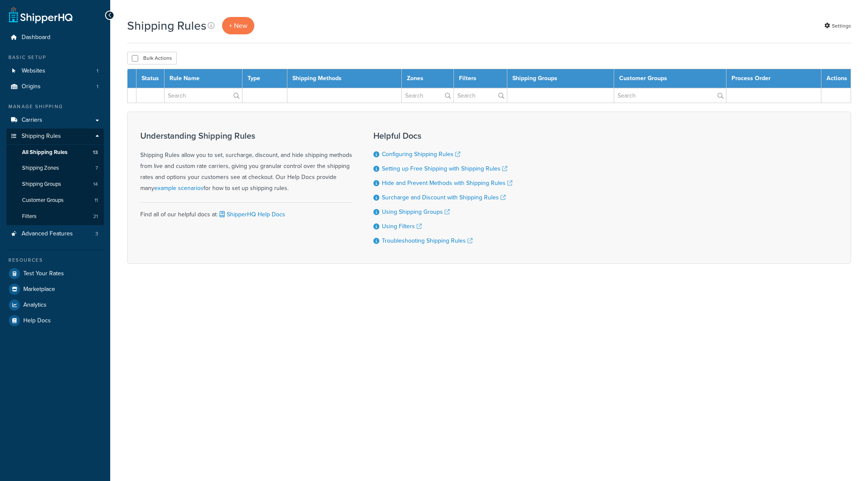 This screenshot has width=868, height=481. Describe the element at coordinates (97, 234) in the screenshot. I see `span: 3` at that location.